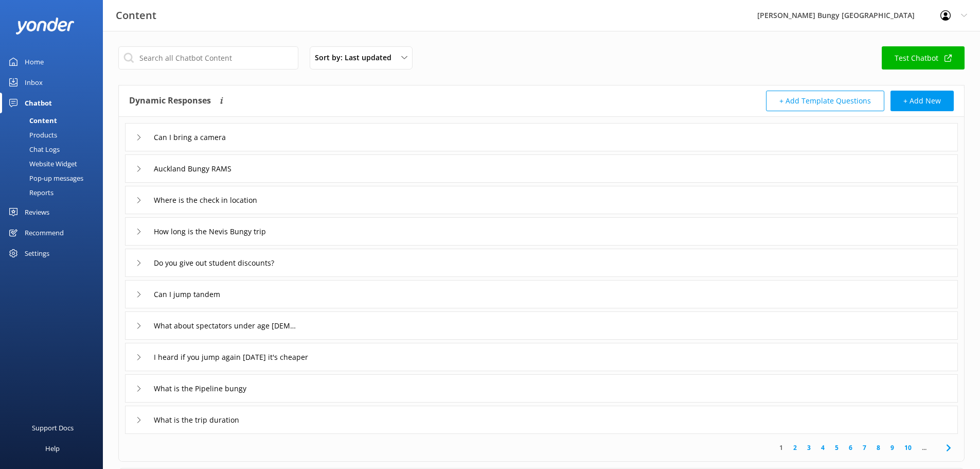 The width and height of the screenshot is (980, 469). I want to click on div: Reports, so click(30, 193).